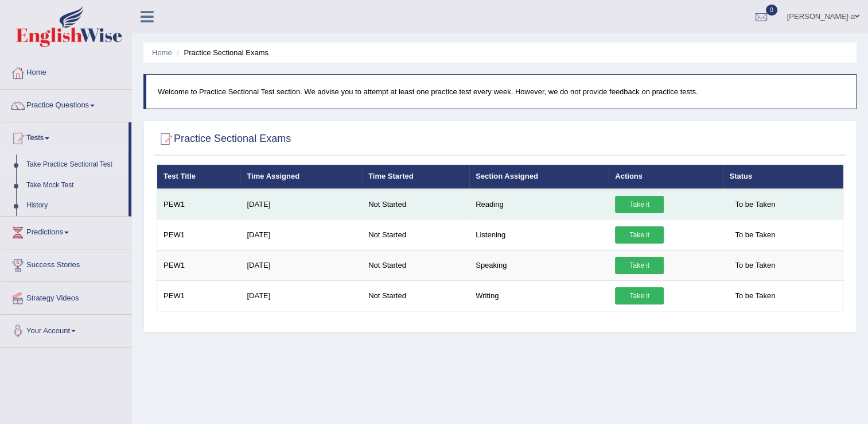 The height and width of the screenshot is (424, 868). Describe the element at coordinates (416, 177) in the screenshot. I see `th: Time Started` at that location.